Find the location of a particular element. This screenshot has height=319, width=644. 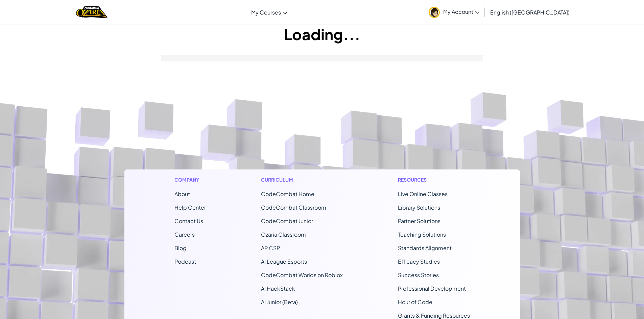

span: CodeCombat Home is located at coordinates (287, 194).